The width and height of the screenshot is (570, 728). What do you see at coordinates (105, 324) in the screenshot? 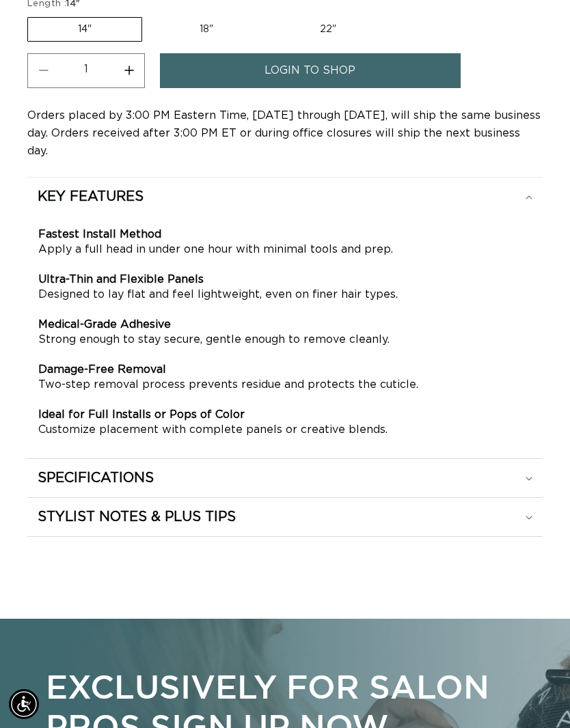
I see `strong: Medical-Grade Adhesive` at bounding box center [105, 324].